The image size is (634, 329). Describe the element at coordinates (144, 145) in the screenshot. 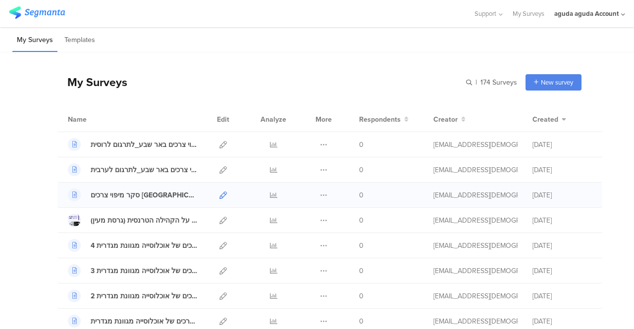

I see `div: סקר מיפוי צרכים באר שבע_לתרגום לרוסית` at that location.